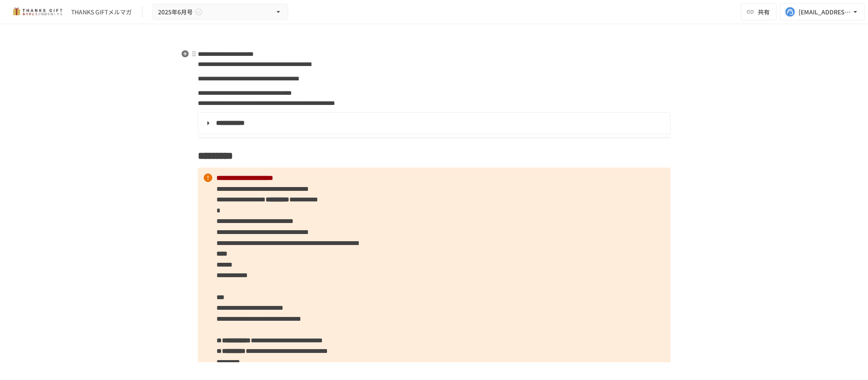  Describe the element at coordinates (176, 12) in the screenshot. I see `span: 2025年6月号` at that location.